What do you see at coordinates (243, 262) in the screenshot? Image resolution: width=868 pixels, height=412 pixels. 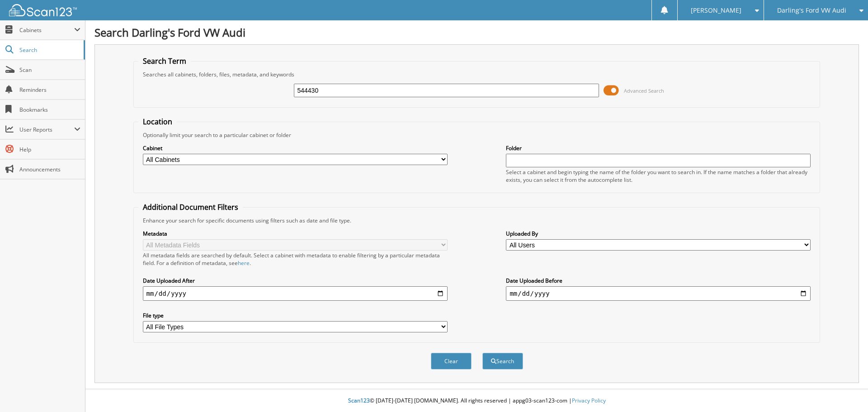 I see `a: here` at bounding box center [243, 262].